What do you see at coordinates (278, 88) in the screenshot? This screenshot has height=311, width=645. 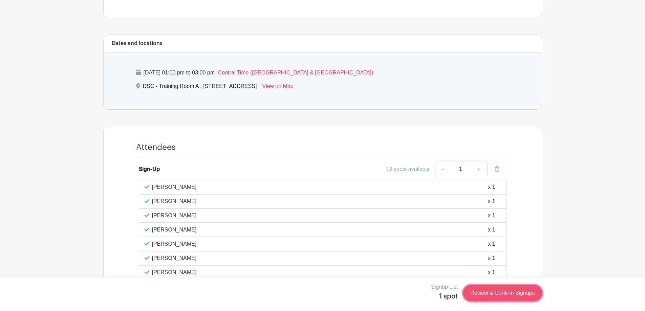 I see `a: View on Map` at bounding box center [278, 88].